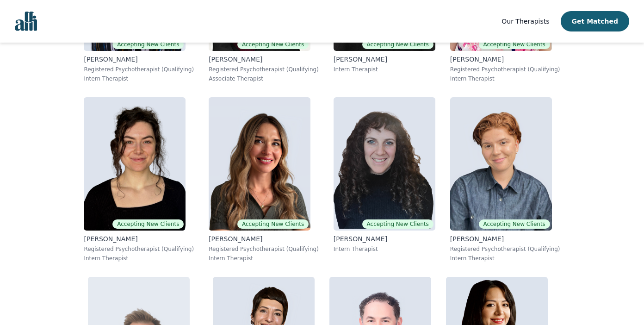  I want to click on img: Chloe_Ives, so click(134, 164).